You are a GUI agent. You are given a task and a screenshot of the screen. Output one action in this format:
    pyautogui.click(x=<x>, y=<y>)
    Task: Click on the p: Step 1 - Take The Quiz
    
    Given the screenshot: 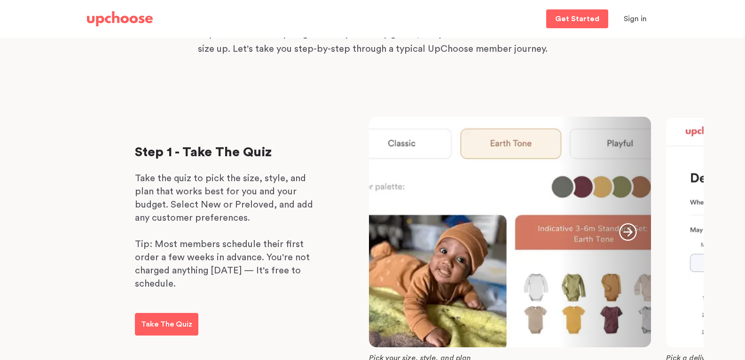 What is the action you would take?
    pyautogui.click(x=229, y=152)
    